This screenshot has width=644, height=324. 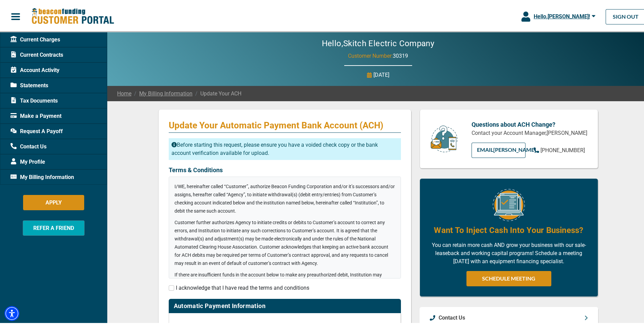 What do you see at coordinates (35, 69) in the screenshot?
I see `span: Account Activity` at bounding box center [35, 69].